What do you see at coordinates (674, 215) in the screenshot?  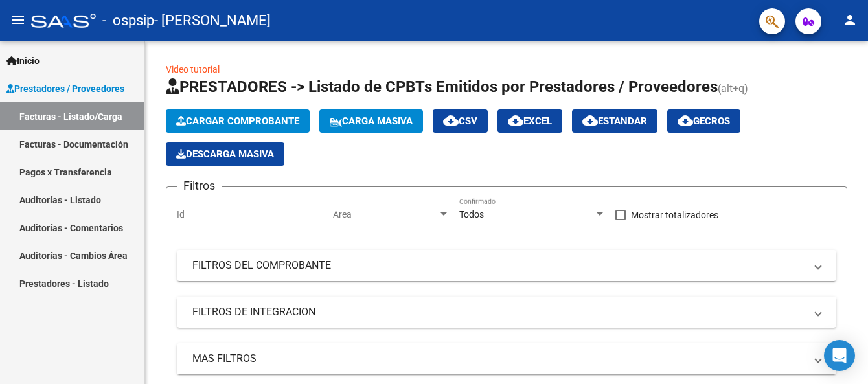 I see `span: Mostrar totalizadores` at bounding box center [674, 215].